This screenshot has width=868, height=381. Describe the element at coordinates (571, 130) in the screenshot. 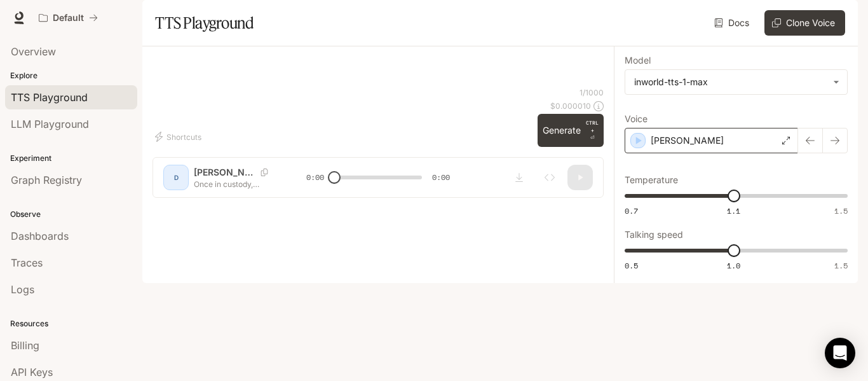

I see `button: GenerateCTRL +⏎` at that location.